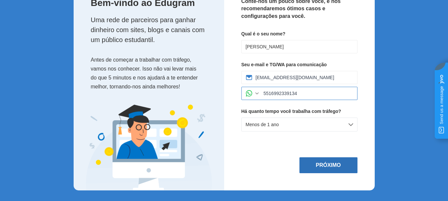 This screenshot has height=201, width=448. What do you see at coordinates (299, 47) in the screenshot?
I see `input: Nome` at bounding box center [299, 47].